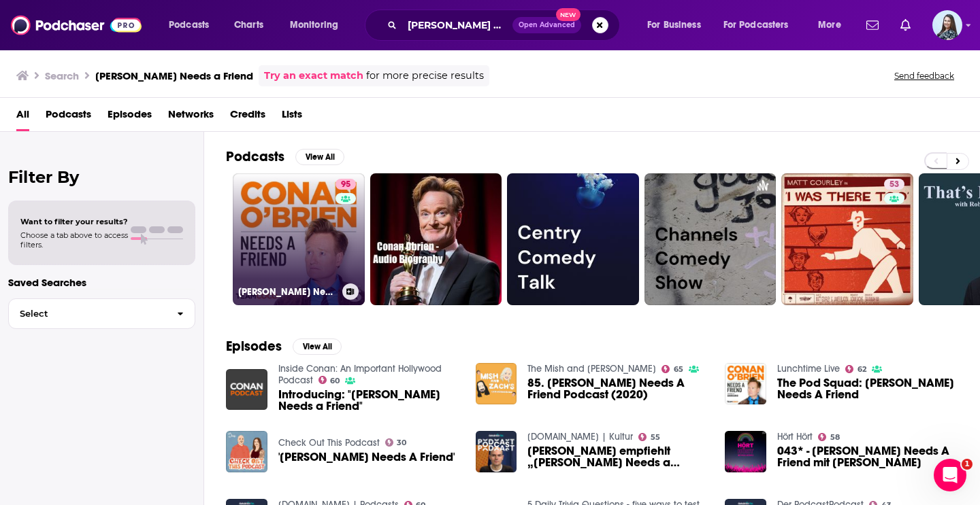  What do you see at coordinates (101, 177) in the screenshot?
I see `h2: Filter By` at bounding box center [101, 177].